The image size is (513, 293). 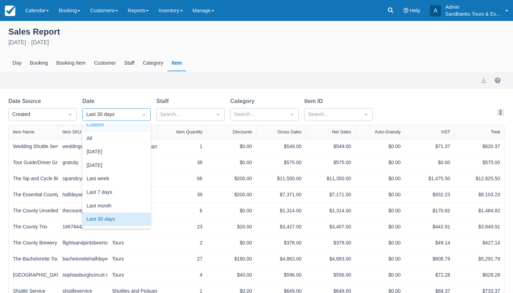 I want to click on div: All - past, so click(x=117, y=233).